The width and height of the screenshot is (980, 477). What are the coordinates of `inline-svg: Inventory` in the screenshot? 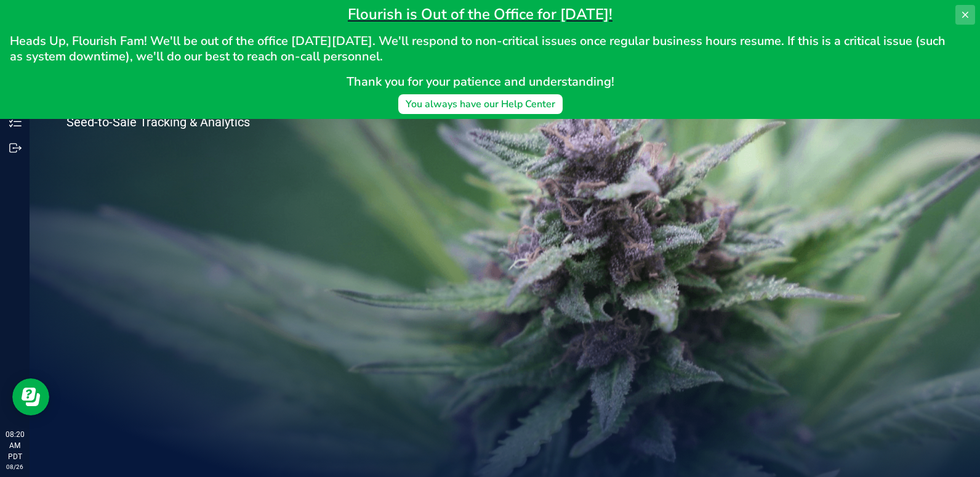 It's located at (15, 122).